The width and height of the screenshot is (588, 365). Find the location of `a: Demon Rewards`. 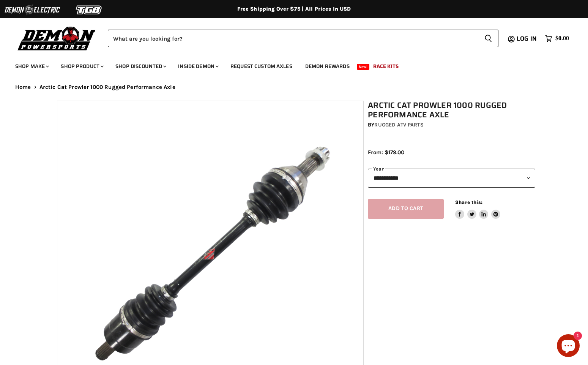

a: Demon Rewards is located at coordinates (327, 66).